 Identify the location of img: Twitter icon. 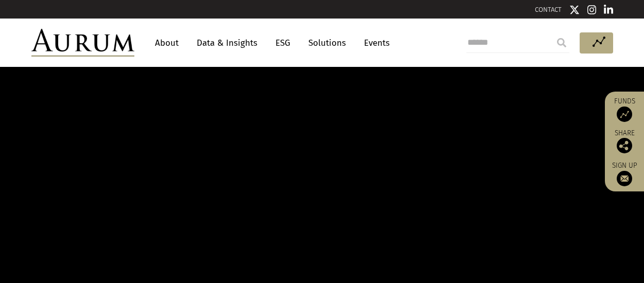
(574, 10).